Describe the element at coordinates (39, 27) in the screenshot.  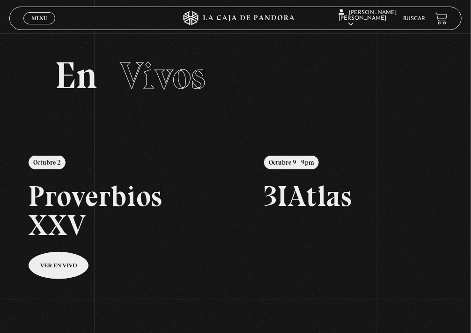
I see `span: Cerrar` at that location.